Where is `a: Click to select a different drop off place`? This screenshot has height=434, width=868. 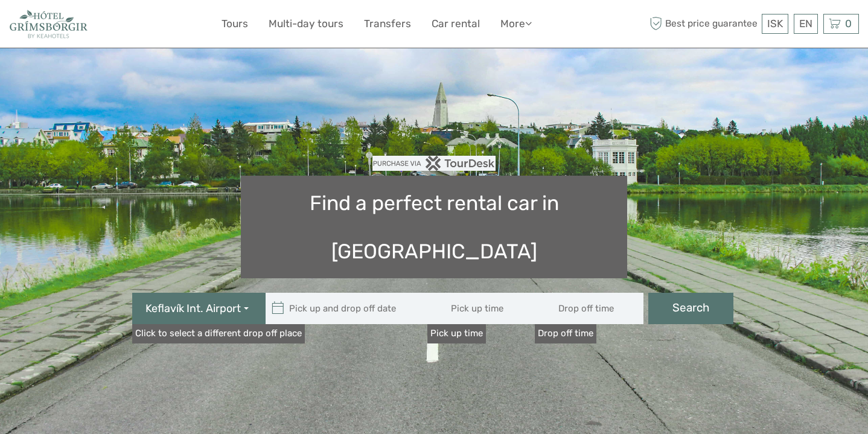 a: Click to select a different drop off place is located at coordinates (219, 333).